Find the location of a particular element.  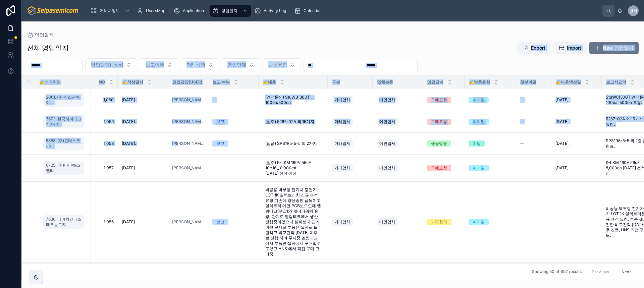

button: Import is located at coordinates (570, 48).